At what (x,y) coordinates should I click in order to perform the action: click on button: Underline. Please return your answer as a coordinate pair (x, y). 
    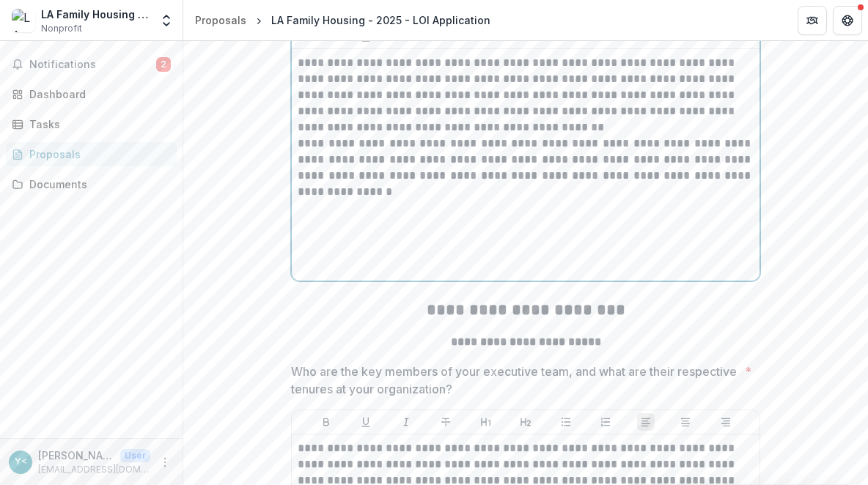
    Looking at the image, I should click on (365, 422).